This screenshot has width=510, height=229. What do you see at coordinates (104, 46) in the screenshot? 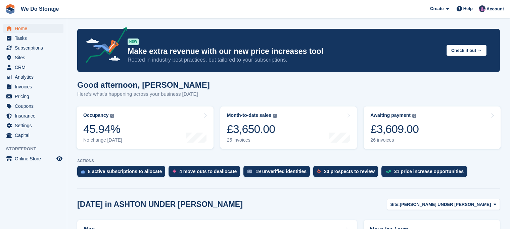
I see `img: price-adjustments-announcement-icon-8257ccfd72463d97f412b2fc003d46551f7dbcb40ab6d574587a9cd5c0d94...` at bounding box center [104, 46].